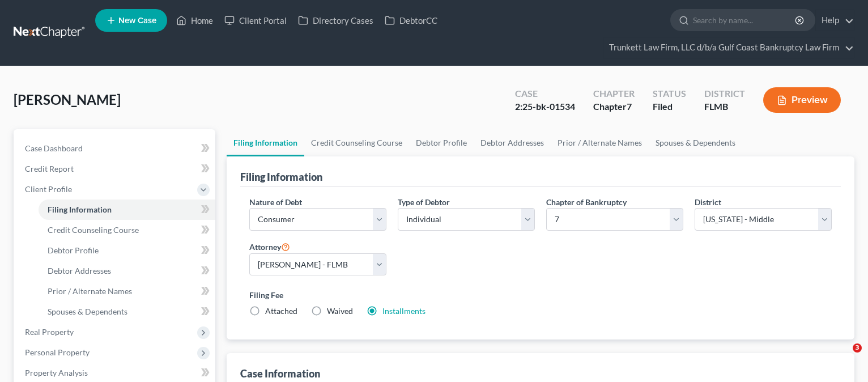 The height and width of the screenshot is (382, 868). What do you see at coordinates (280, 373) in the screenshot?
I see `div: Case Information` at bounding box center [280, 373].